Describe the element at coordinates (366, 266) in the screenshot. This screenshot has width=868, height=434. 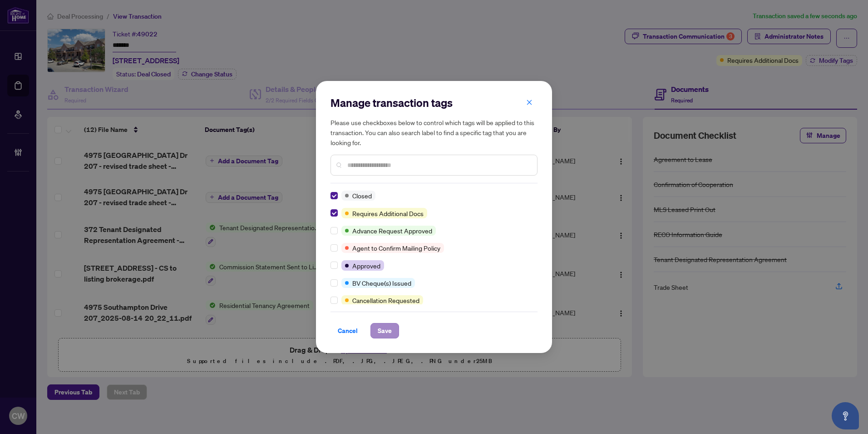
I see `span: Approved` at that location.